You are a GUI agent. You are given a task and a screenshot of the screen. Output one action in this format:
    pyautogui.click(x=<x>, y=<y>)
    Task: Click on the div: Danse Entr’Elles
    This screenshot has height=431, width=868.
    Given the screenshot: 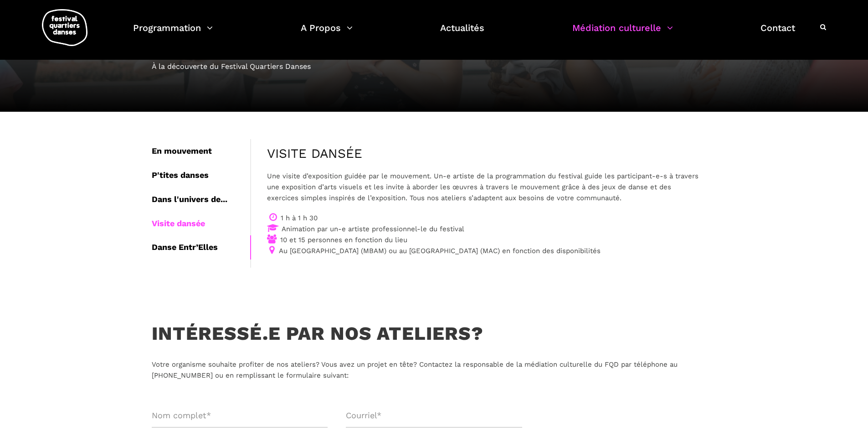 What is the action you would take?
    pyautogui.click(x=201, y=247)
    